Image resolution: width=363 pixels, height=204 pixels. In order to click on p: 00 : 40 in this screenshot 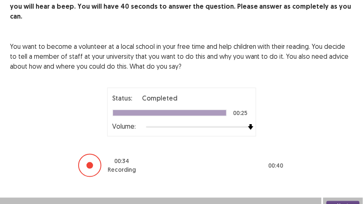, I will do `click(276, 165)`.